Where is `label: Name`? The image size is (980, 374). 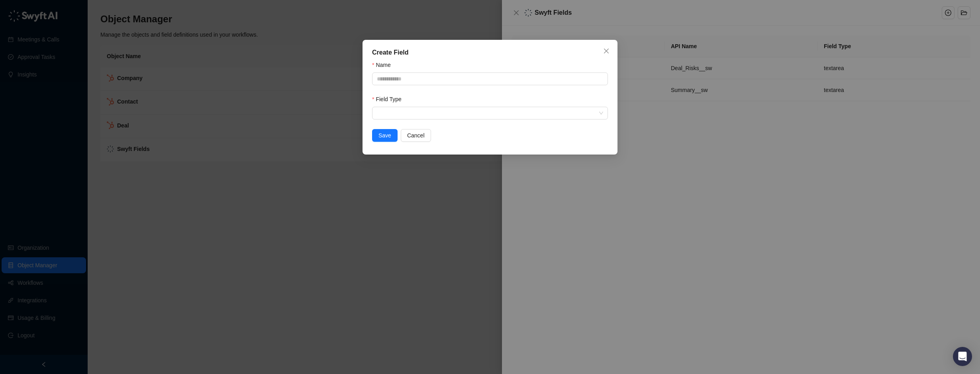 label: Name is located at coordinates (384, 65).